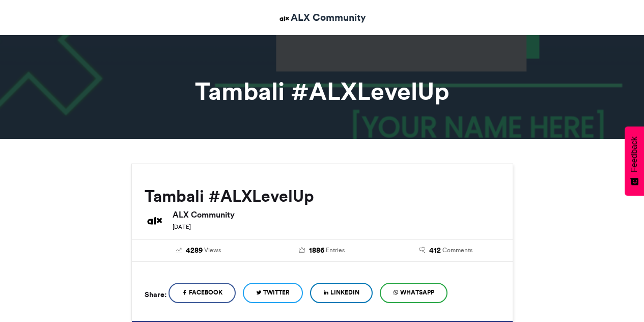 This screenshot has width=644, height=322. What do you see at coordinates (276, 292) in the screenshot?
I see `span: Twitter` at bounding box center [276, 292].